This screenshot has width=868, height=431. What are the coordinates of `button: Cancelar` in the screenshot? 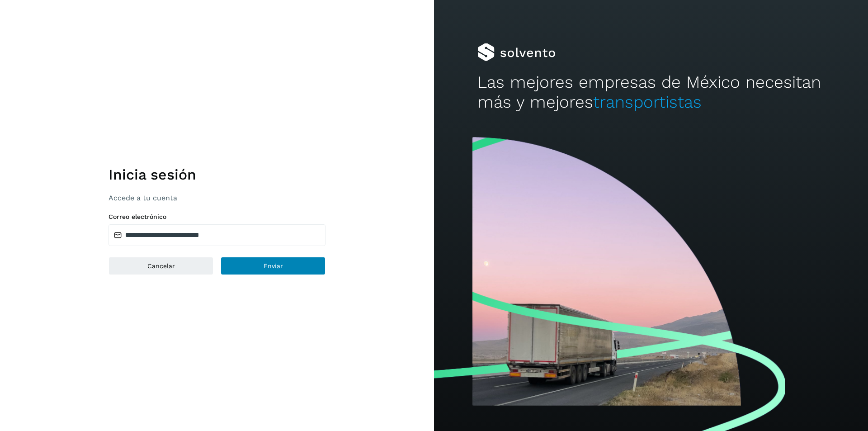 It's located at (161, 266).